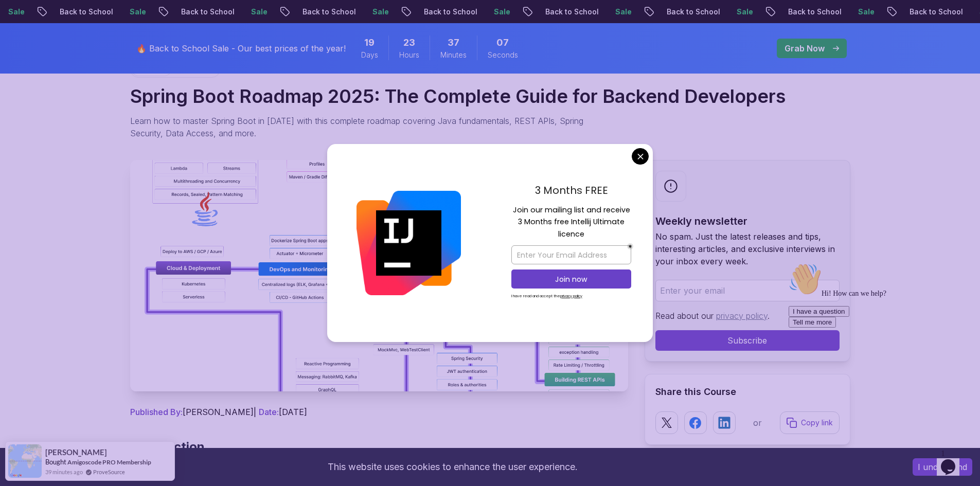 Image resolution: width=980 pixels, height=486 pixels. What do you see at coordinates (409, 43) in the screenshot?
I see `span: 23 Hours` at bounding box center [409, 43].